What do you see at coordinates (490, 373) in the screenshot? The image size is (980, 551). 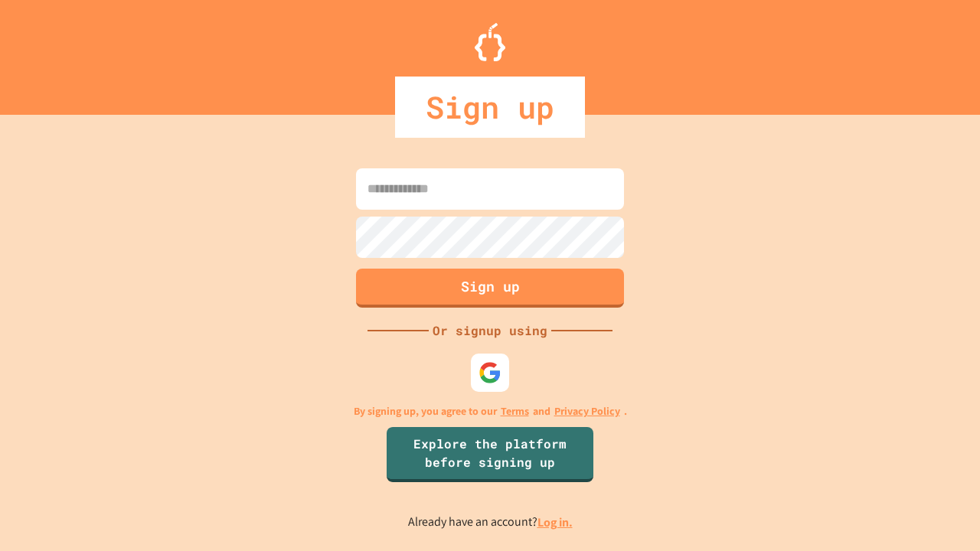 I see `img: google-icon.svg` at bounding box center [490, 373].